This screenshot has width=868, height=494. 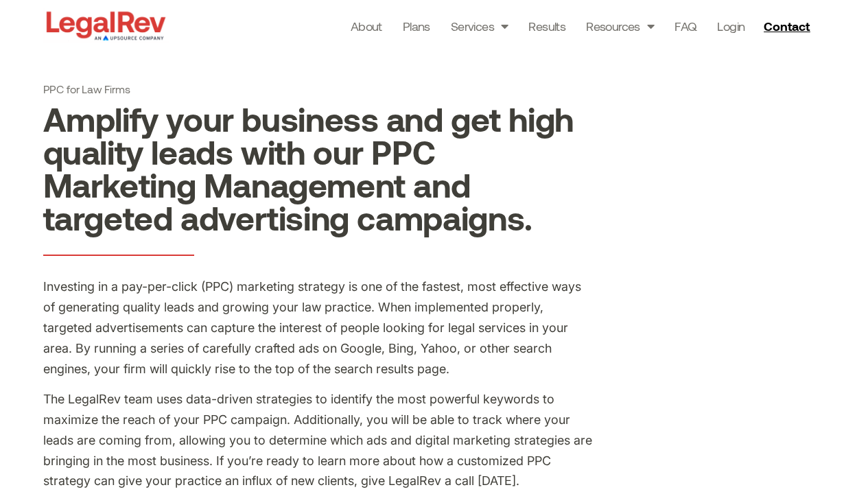 What do you see at coordinates (366, 26) in the screenshot?
I see `a: About` at bounding box center [366, 26].